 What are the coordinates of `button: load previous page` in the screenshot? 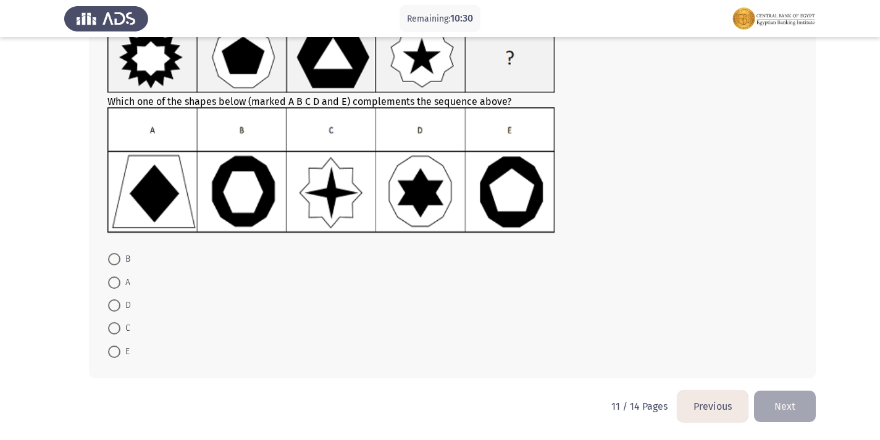 It's located at (712, 406).